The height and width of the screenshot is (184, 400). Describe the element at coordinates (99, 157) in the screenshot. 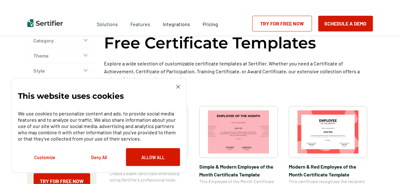

I see `button: Deny All` at that location.